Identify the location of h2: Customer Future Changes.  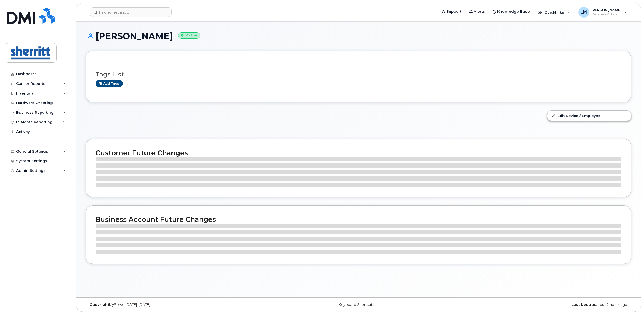
(358, 153).